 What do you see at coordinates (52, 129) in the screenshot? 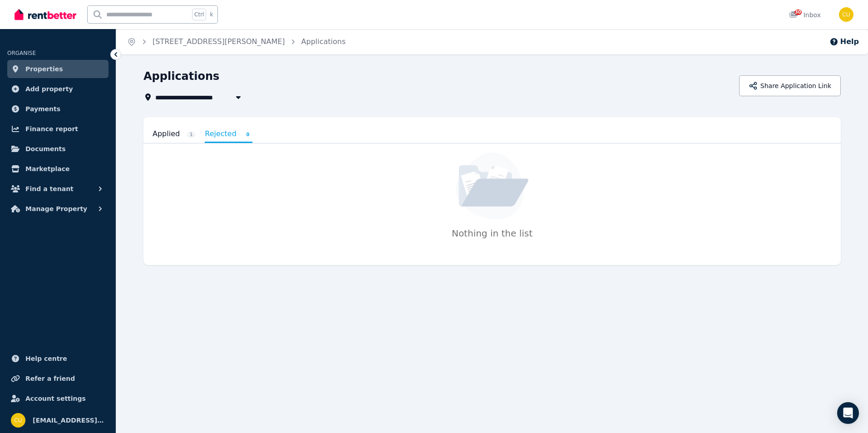
I see `span: Finance report` at bounding box center [52, 129].